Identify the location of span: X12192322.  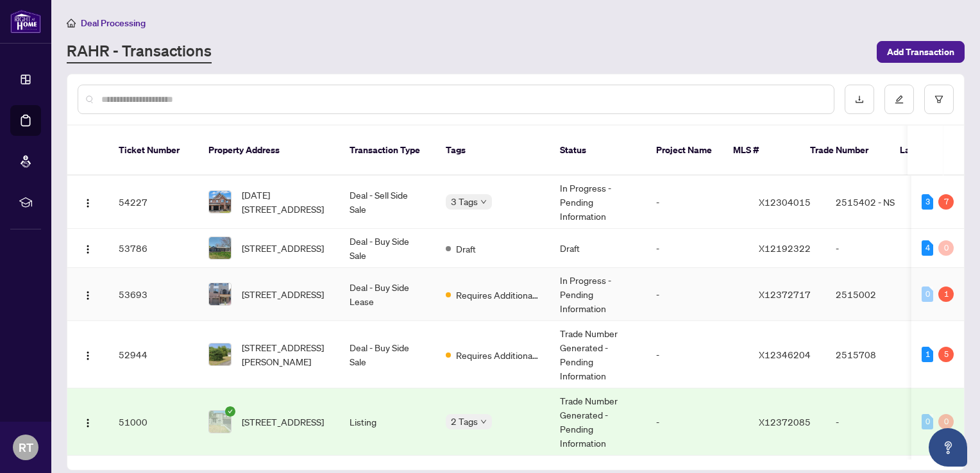
(784, 248).